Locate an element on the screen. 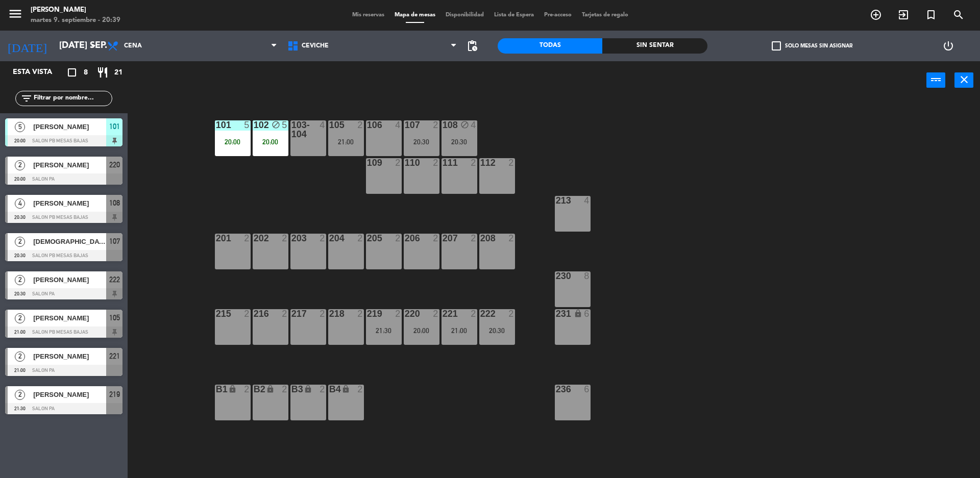 This screenshot has width=980, height=478. i: arrow_drop_down is located at coordinates (93, 46).